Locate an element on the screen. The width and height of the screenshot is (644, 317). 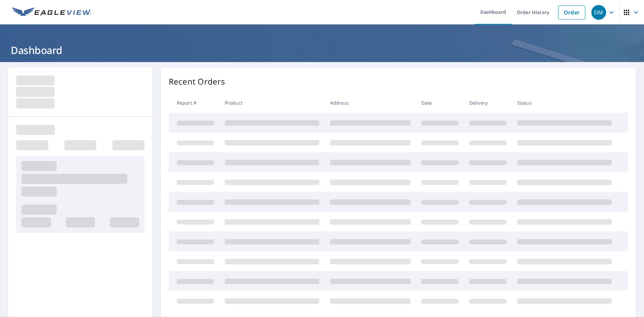
img: EV Logo is located at coordinates (52, 12).